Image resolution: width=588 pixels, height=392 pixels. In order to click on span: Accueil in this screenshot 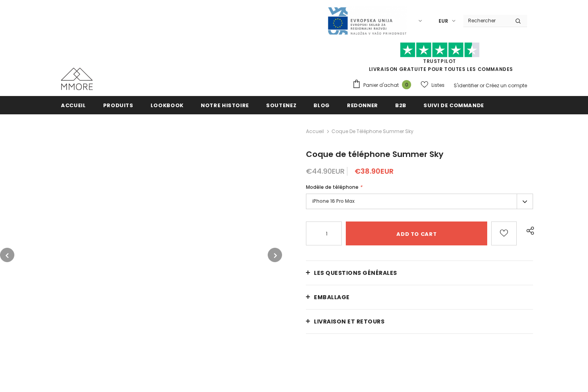, I will do `click(74, 105)`.